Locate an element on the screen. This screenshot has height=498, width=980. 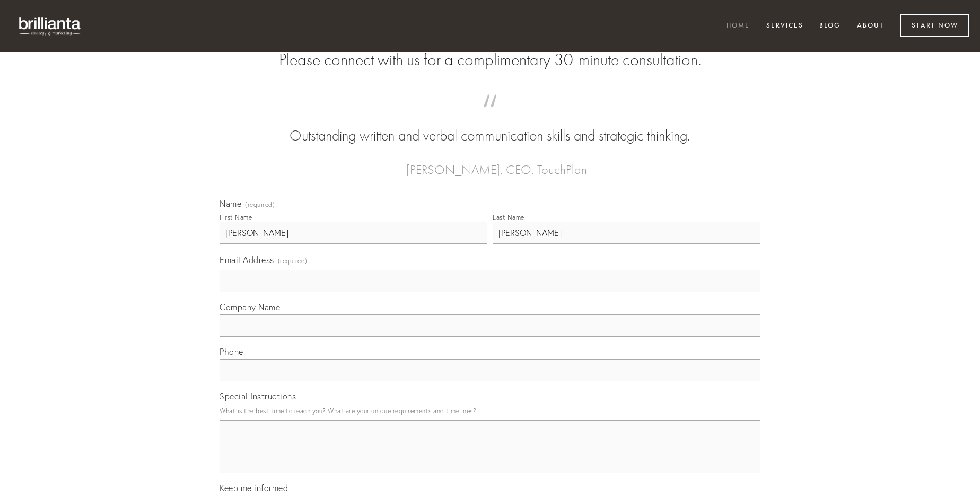
a: Blog is located at coordinates (830, 26).